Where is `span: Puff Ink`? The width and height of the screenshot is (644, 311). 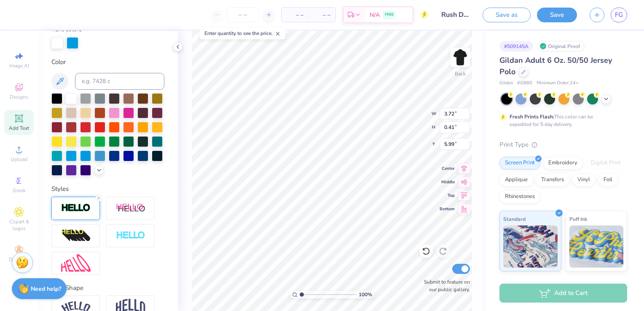
span: Puff Ink is located at coordinates (578, 219).